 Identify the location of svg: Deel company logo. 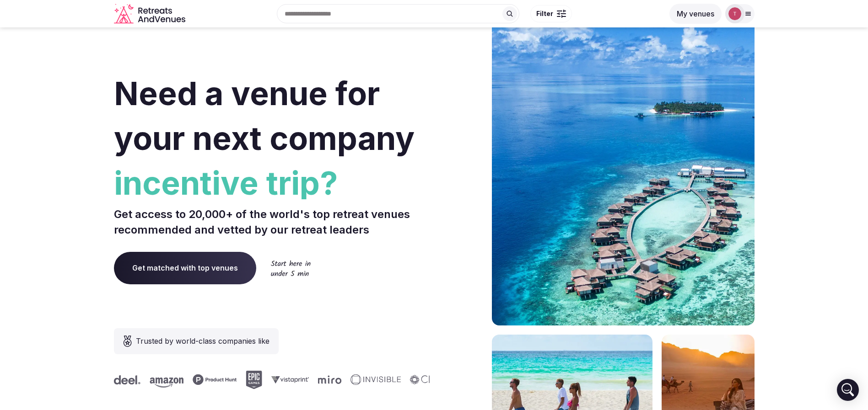
(127, 380).